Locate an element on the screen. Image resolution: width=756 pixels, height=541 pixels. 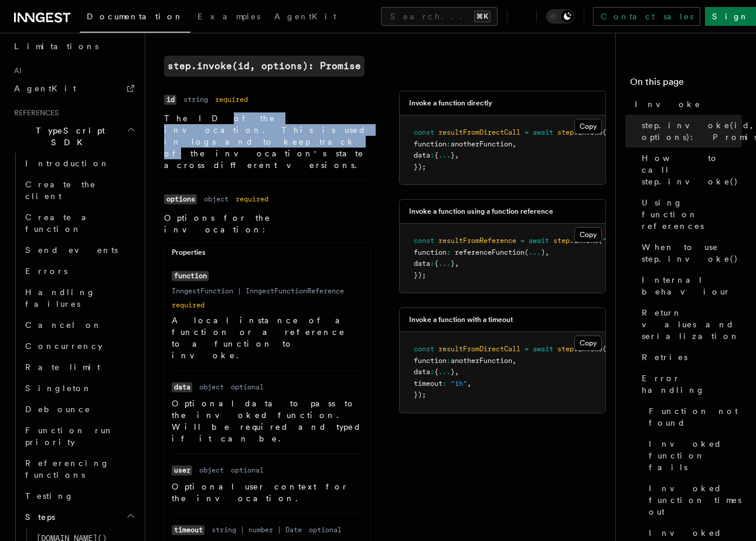
p: Optional user context for the invocation. is located at coordinates (267, 492).